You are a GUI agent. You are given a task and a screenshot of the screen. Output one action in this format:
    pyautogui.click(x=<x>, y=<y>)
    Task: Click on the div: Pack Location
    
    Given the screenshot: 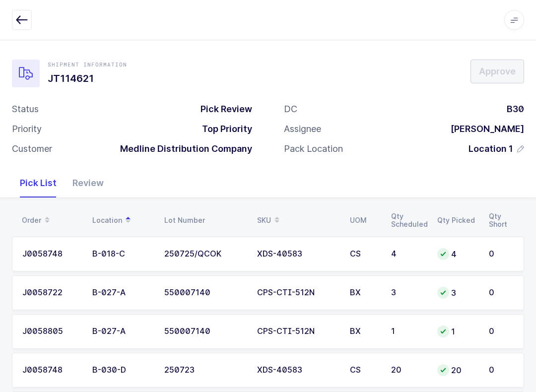 What is the action you would take?
    pyautogui.click(x=313, y=149)
    